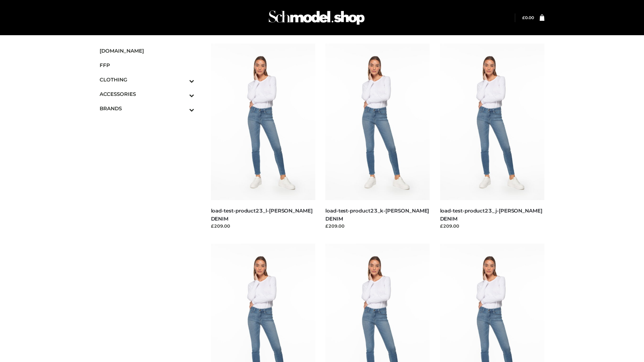  Describe the element at coordinates (528, 17) in the screenshot. I see `bdi: 0.00` at that location.